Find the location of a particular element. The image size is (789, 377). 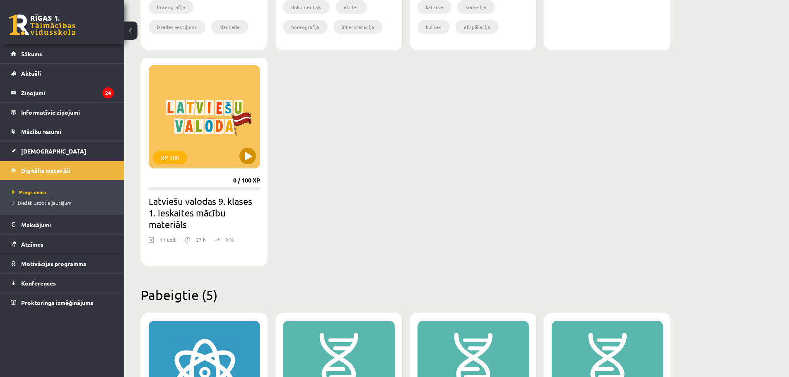

a: Programma is located at coordinates (64, 192).